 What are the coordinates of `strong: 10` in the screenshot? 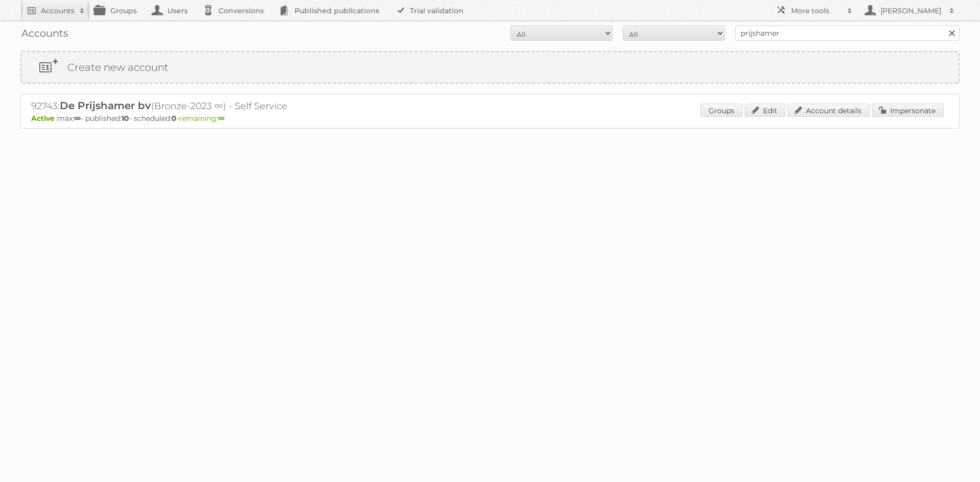 It's located at (125, 118).